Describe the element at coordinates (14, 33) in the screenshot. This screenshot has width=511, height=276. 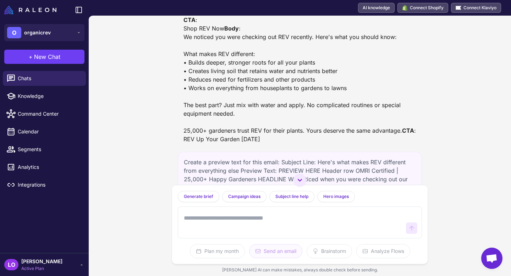
I see `div: O` at that location.